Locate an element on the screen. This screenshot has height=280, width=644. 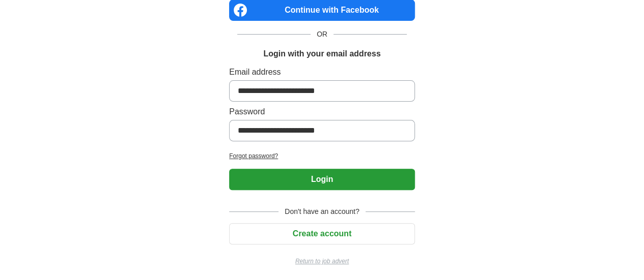
span: Don't have an account? is located at coordinates (322, 212).